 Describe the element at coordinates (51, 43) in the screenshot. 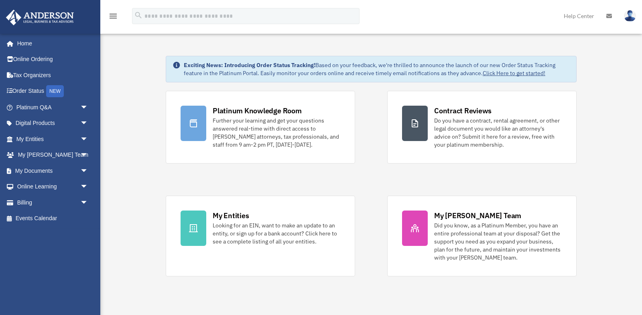

I see `a: Home` at that location.